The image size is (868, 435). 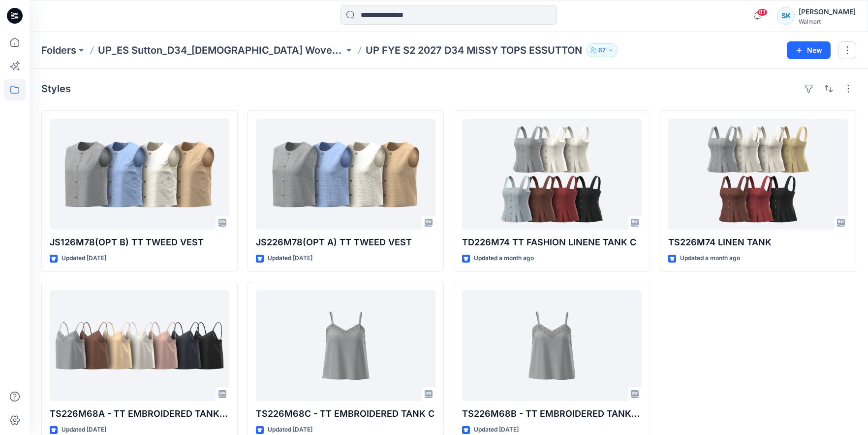 I want to click on div: Walmart, so click(x=827, y=21).